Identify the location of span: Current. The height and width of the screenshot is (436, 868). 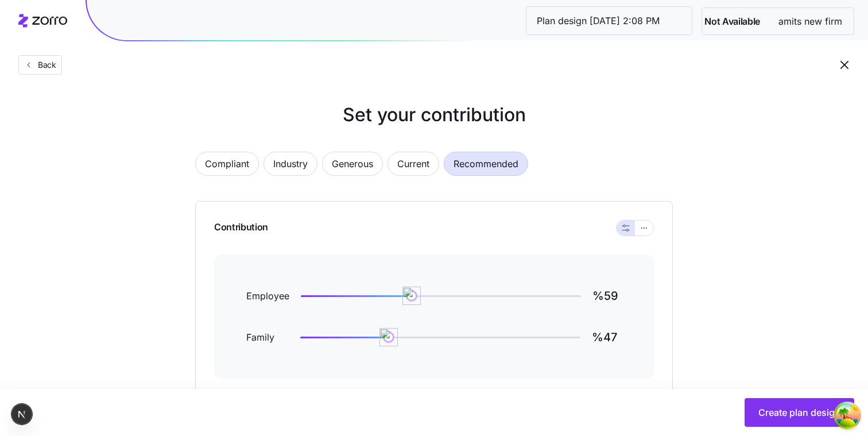
(413, 164).